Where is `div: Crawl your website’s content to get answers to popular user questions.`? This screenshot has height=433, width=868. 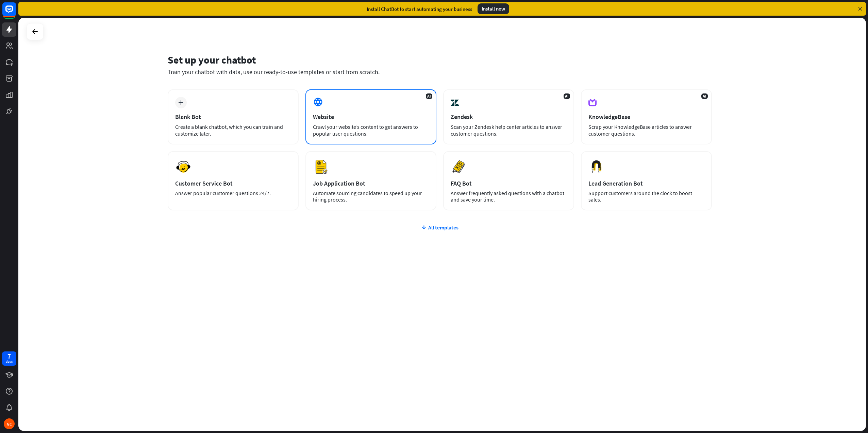
div: Crawl your website’s content to get answers to popular user questions. is located at coordinates (371, 130).